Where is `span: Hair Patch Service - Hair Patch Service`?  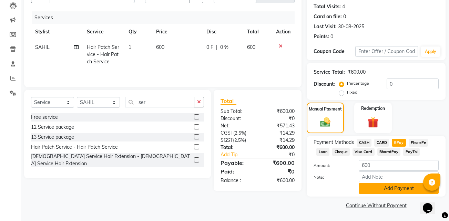
span: Hair Patch Service - Hair Patch Service is located at coordinates (103, 54).